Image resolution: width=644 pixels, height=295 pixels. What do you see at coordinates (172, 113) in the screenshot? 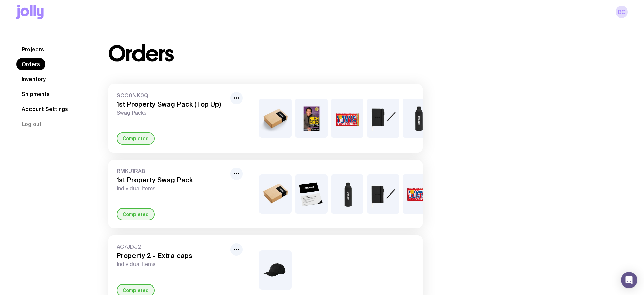
I see `span: Swag Packs` at bounding box center [172, 113].